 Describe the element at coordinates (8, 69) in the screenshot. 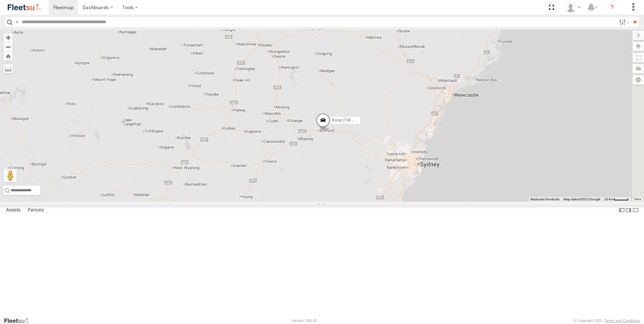

I see `label: Measure` at that location.